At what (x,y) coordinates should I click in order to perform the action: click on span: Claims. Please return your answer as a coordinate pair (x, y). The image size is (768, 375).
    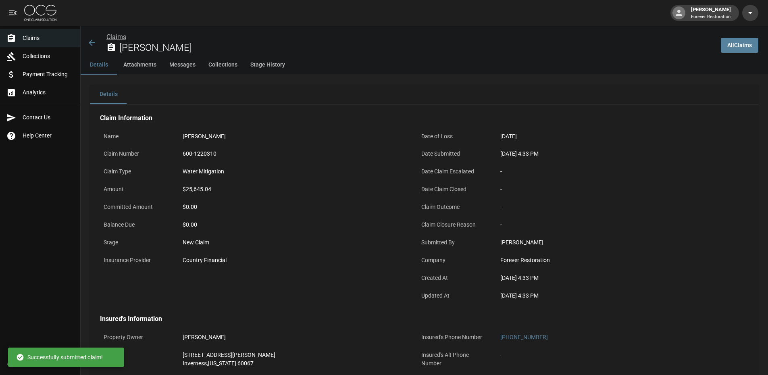
    Looking at the image, I should click on (48, 38).